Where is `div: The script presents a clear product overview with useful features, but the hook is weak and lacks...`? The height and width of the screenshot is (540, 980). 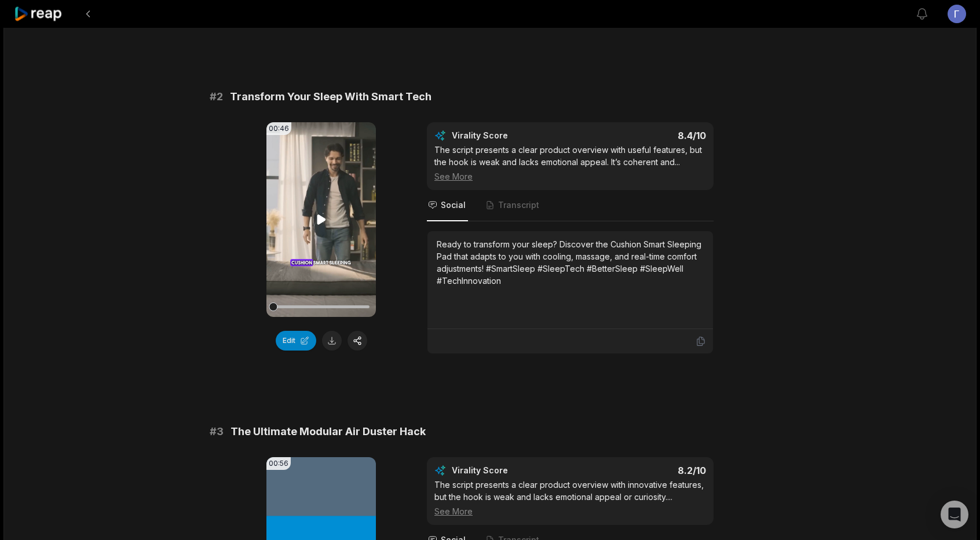 div: The script presents a clear product overview with useful features, but the hook is weak and lacks... is located at coordinates (570, 163).